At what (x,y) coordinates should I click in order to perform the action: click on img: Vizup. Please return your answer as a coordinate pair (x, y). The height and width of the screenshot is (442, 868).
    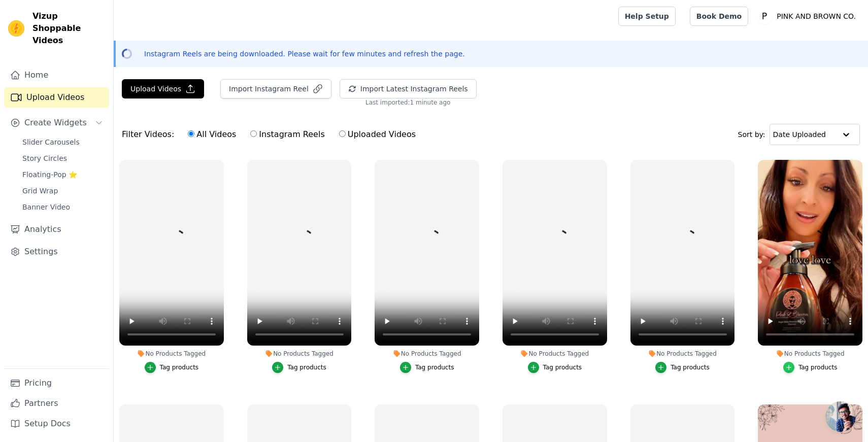
    Looking at the image, I should click on (17, 29).